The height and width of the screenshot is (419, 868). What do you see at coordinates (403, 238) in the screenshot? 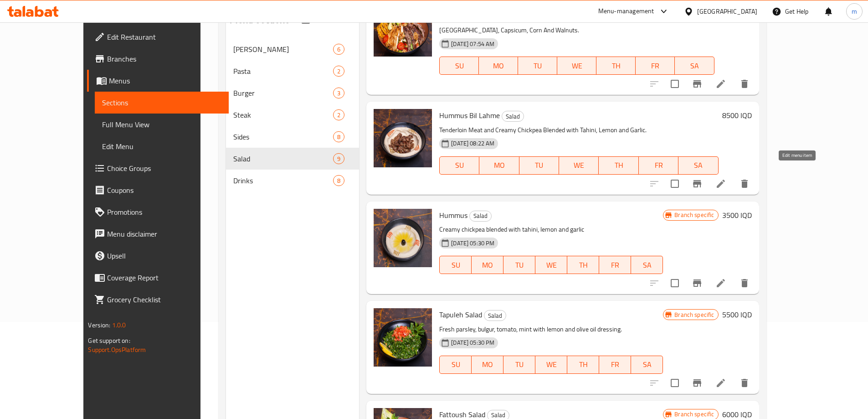
I see `img: Hummus` at bounding box center [403, 238].